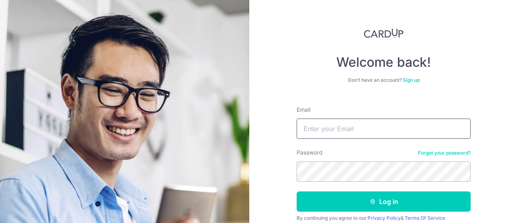 This screenshot has width=518, height=223. What do you see at coordinates (384, 129) in the screenshot?
I see `input: Enter your Email` at bounding box center [384, 129].